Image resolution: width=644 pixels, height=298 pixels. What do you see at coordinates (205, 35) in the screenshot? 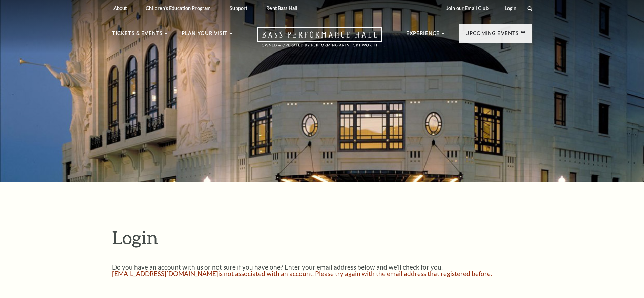
I see `p: Plan Your Visit` at bounding box center [205, 35].